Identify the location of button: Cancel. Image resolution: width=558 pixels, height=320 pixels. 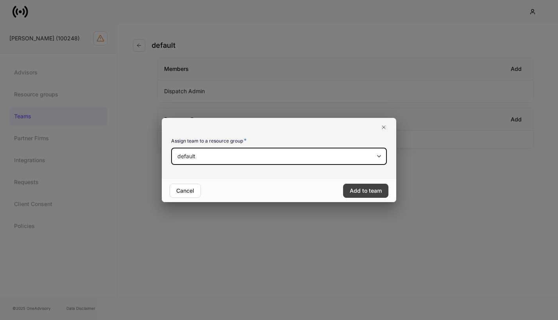
(185, 190).